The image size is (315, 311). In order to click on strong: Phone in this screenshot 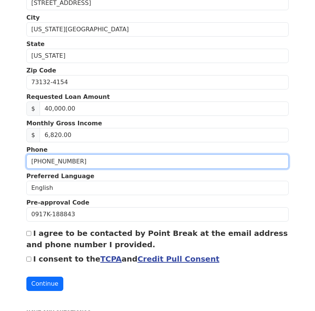, I will do `click(37, 149)`.